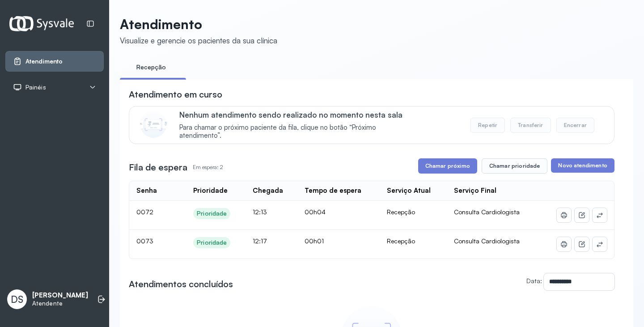 This screenshot has width=644, height=327. Describe the element at coordinates (158, 167) in the screenshot. I see `h3: Fila de espera` at that location.